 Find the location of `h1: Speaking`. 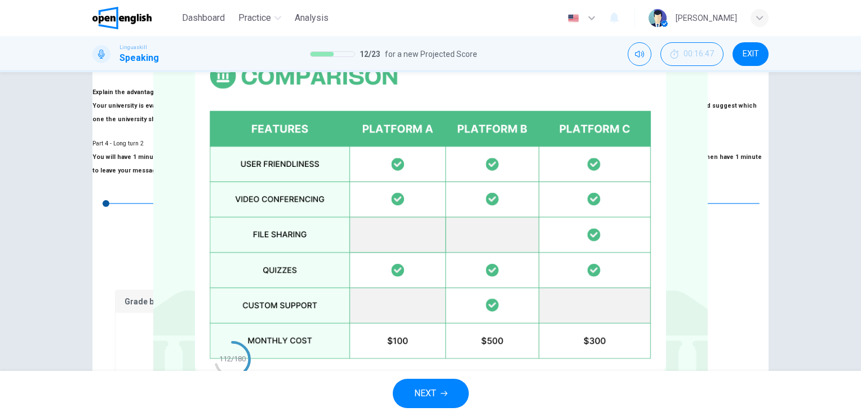

h1: Speaking is located at coordinates (139, 58).